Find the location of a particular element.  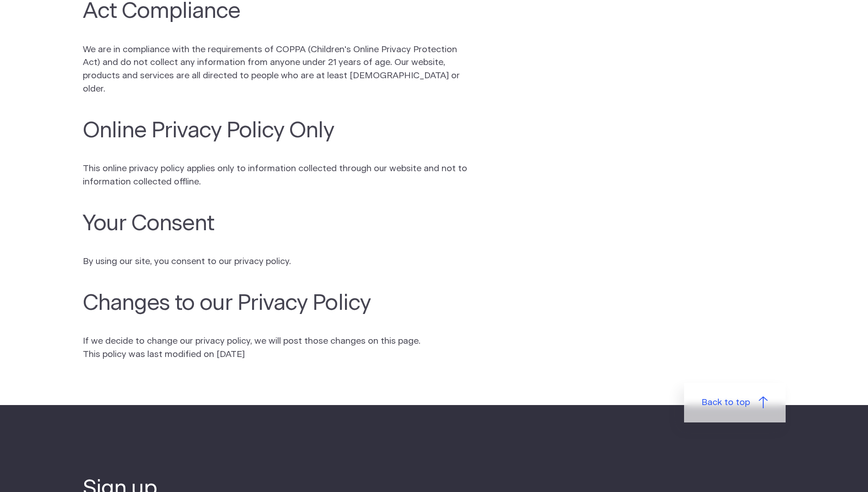

h3: Changes to our Privacy Policy is located at coordinates (276, 304).